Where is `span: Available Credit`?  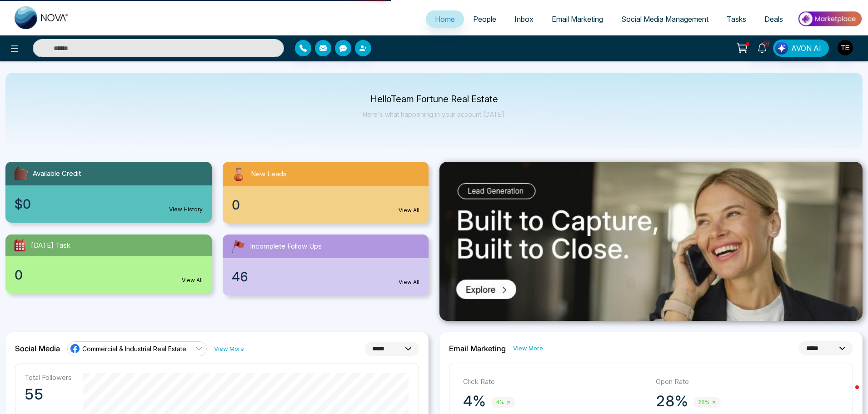
span: Available Credit is located at coordinates (57, 174).